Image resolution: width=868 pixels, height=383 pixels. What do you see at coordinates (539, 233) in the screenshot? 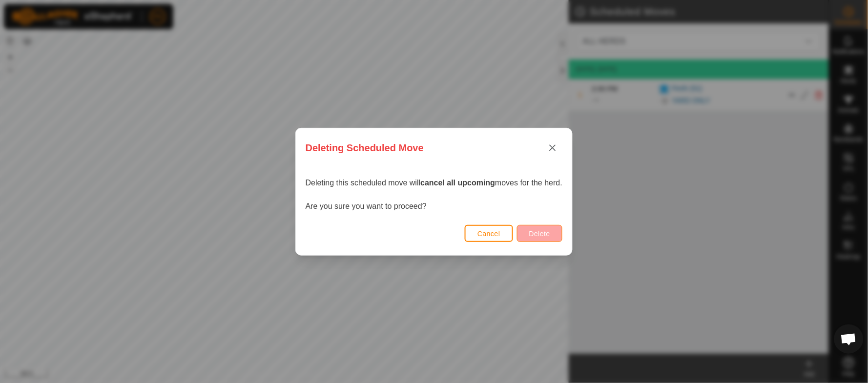
I see `button: Delete` at bounding box center [539, 233].